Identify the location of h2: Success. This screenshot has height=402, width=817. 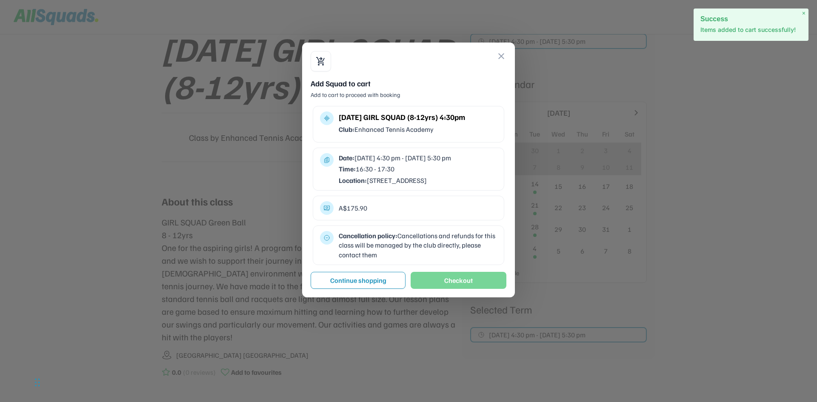
(751, 19).